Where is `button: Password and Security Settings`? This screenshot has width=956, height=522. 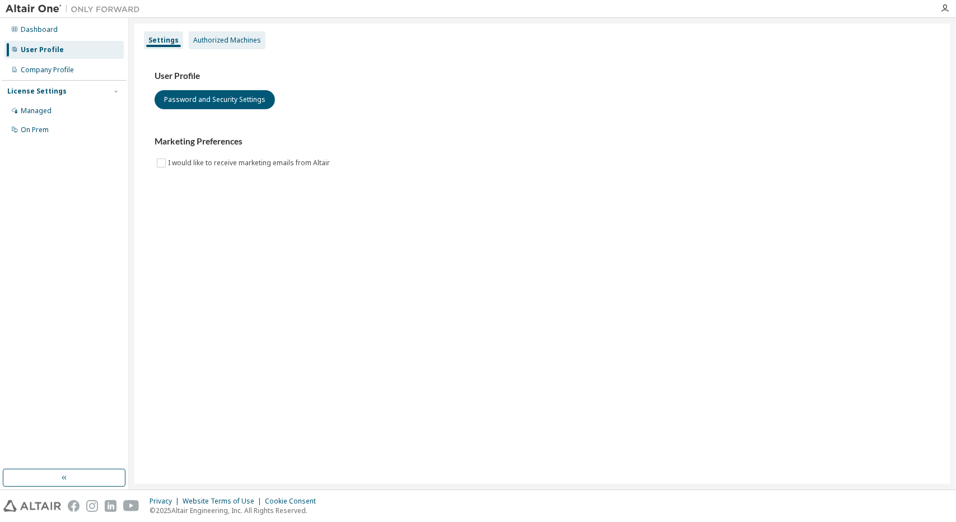
button: Password and Security Settings is located at coordinates (215, 100).